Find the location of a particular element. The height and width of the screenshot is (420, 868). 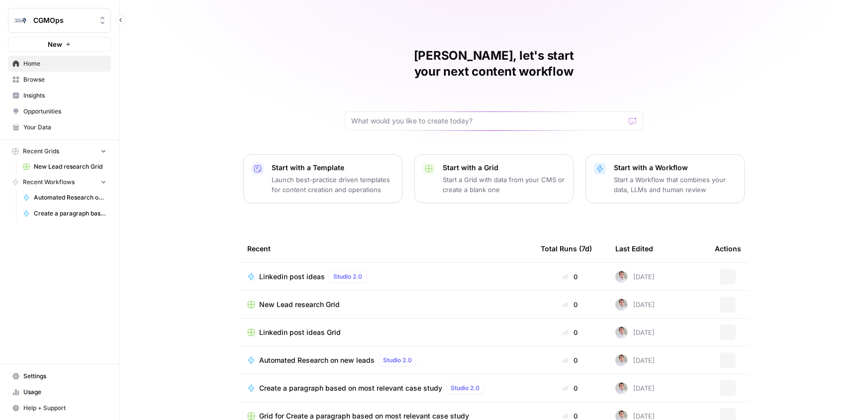

button: Recent Workflows is located at coordinates (59, 182).